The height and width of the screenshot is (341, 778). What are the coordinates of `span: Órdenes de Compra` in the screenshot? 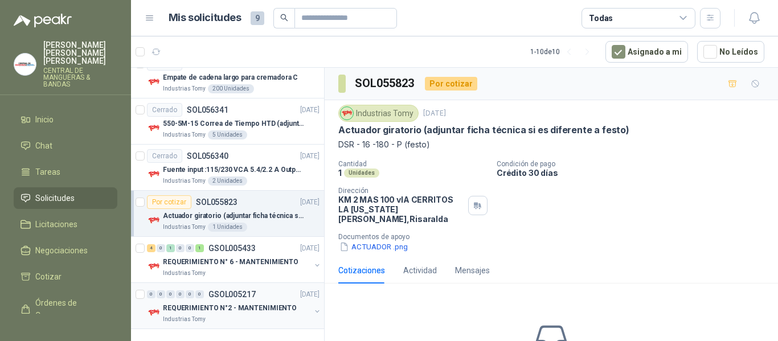 It's located at (71, 309).